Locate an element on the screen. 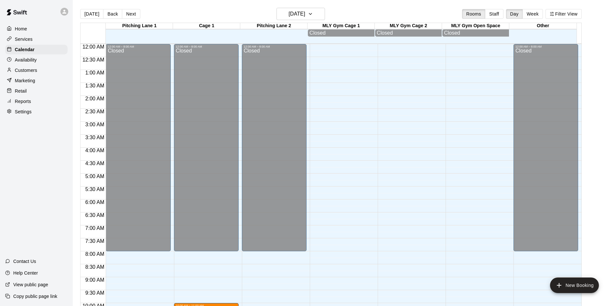 The width and height of the screenshot is (616, 306). span: 7:30 AM is located at coordinates (95, 241).